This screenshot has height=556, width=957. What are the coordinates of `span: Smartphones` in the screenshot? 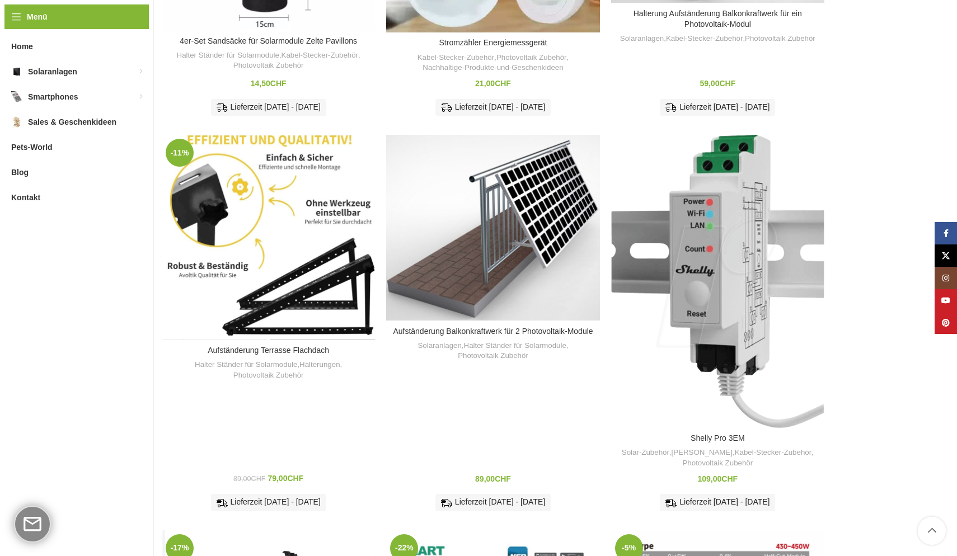 It's located at (53, 97).